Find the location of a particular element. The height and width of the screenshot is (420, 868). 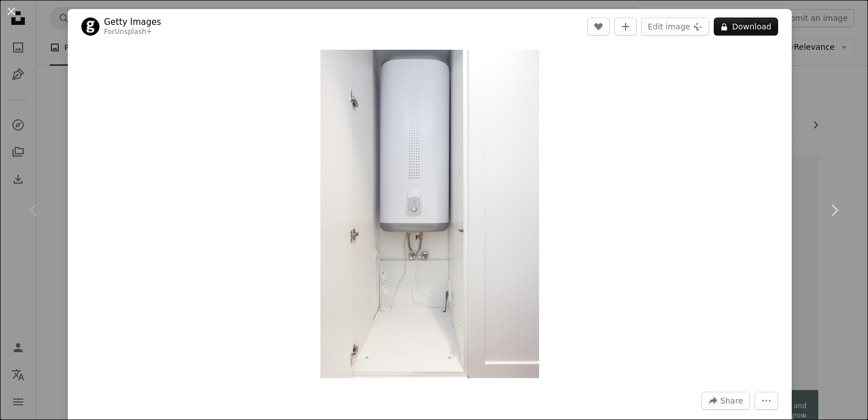

img: Electric Boiler (wall water heater) in bathroom is located at coordinates (429, 213).